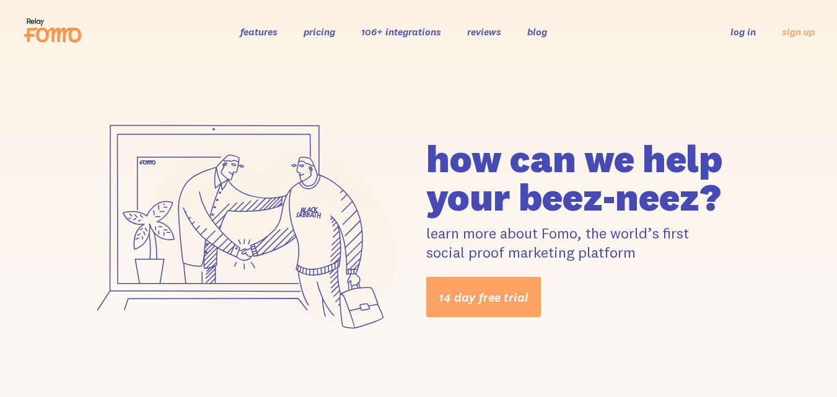 Image resolution: width=837 pixels, height=397 pixels. Describe the element at coordinates (537, 32) in the screenshot. I see `a: blog` at that location.